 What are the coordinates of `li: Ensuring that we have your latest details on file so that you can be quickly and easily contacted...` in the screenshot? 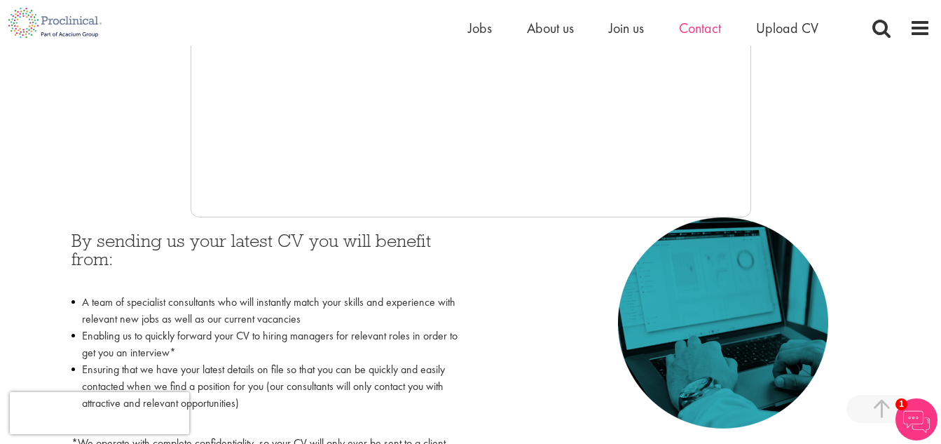 It's located at (266, 394).